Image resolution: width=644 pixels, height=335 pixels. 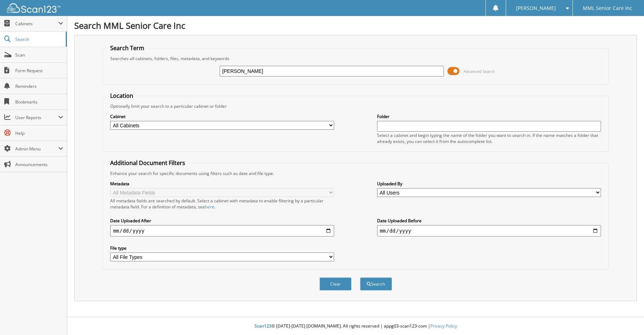 What do you see at coordinates (147, 163) in the screenshot?
I see `legend: Additional Document Filters` at bounding box center [147, 163].